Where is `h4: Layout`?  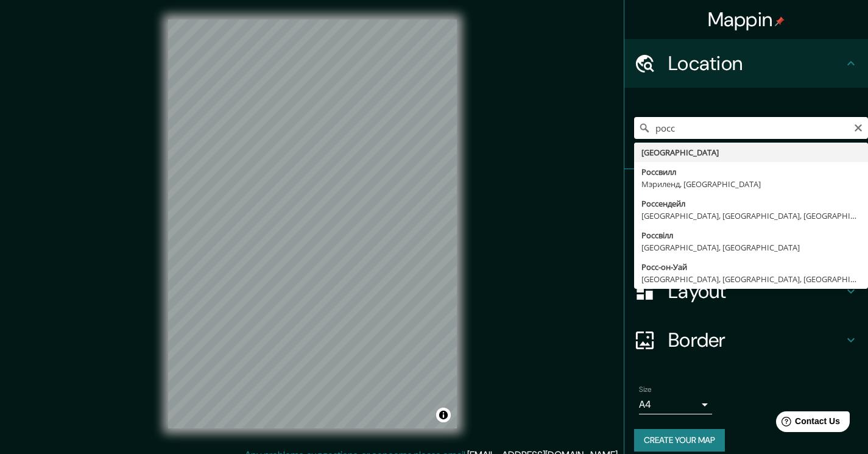
h4: Layout is located at coordinates (756, 292).